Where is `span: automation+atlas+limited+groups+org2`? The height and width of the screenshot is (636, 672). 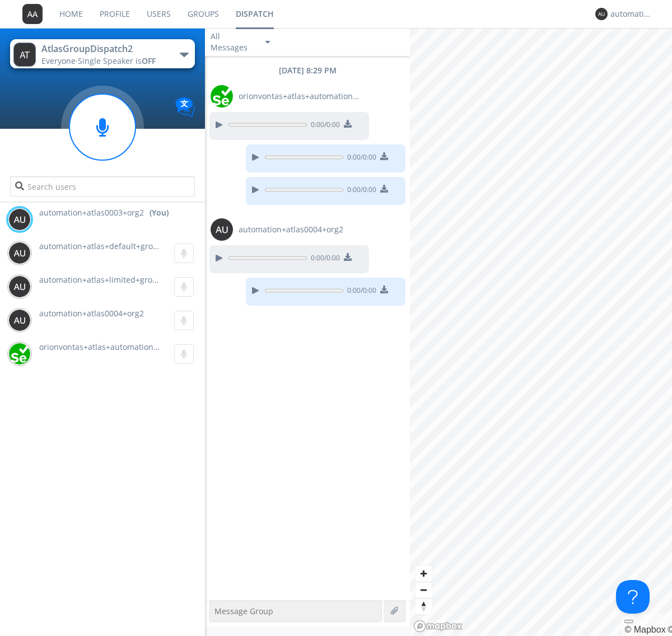
span: automation+atlas+limited+groups+org2 is located at coordinates (113, 280).